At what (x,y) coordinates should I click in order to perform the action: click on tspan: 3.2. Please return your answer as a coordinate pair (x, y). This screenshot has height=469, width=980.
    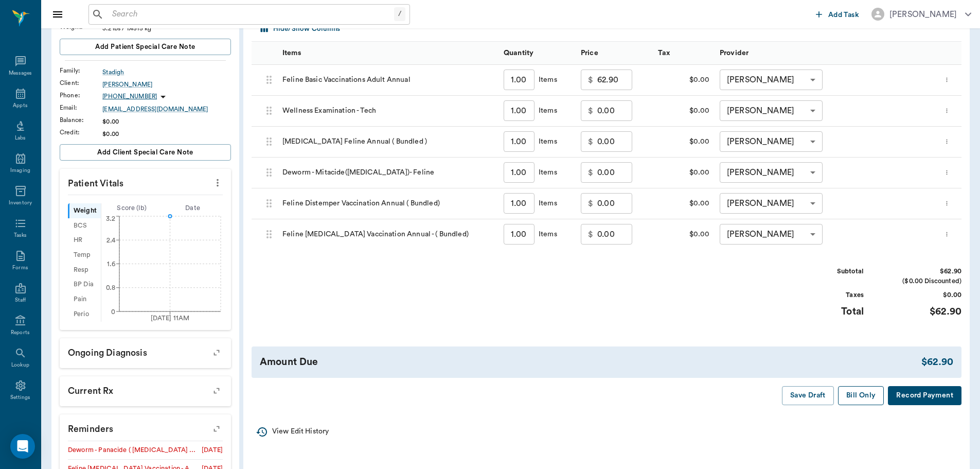
    Looking at the image, I should click on (110, 219).